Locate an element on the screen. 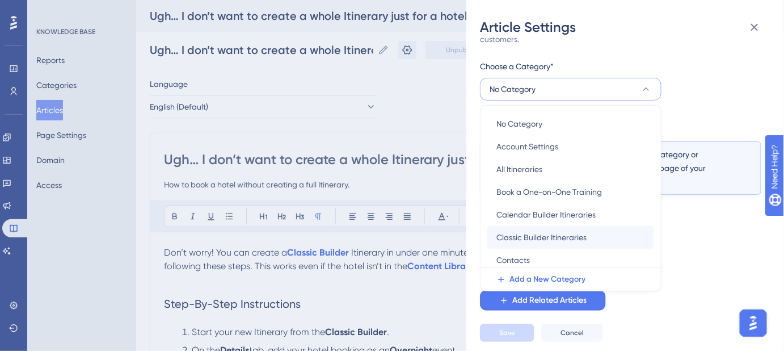  button: Cancel is located at coordinates (572, 333).